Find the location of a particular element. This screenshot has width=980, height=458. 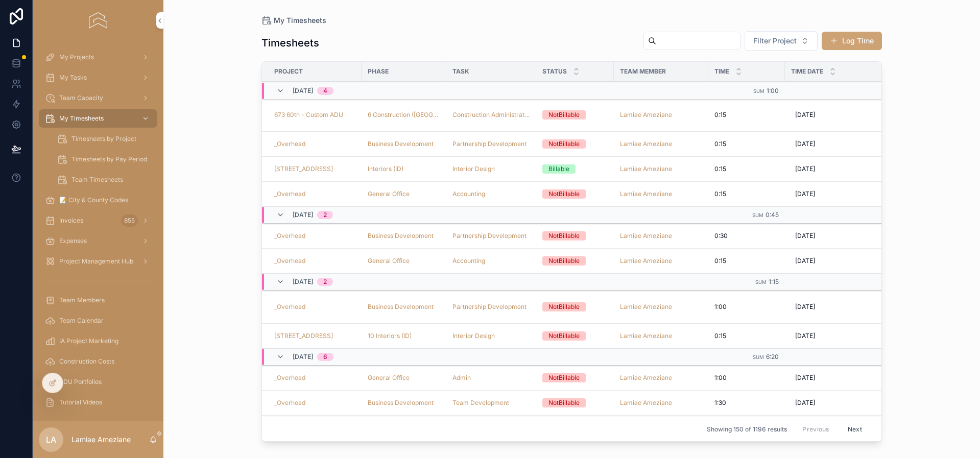

a: Team Timesheets is located at coordinates (104, 180).